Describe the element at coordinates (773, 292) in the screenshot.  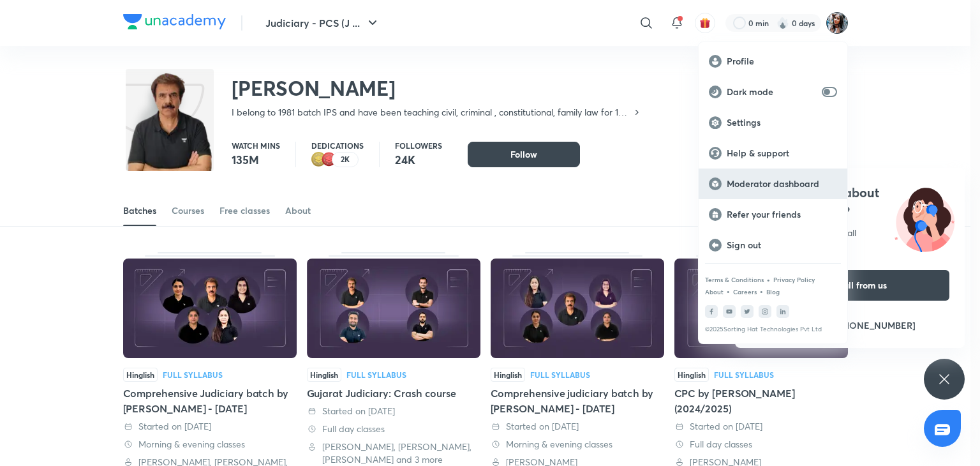
I see `a: Blog` at that location.